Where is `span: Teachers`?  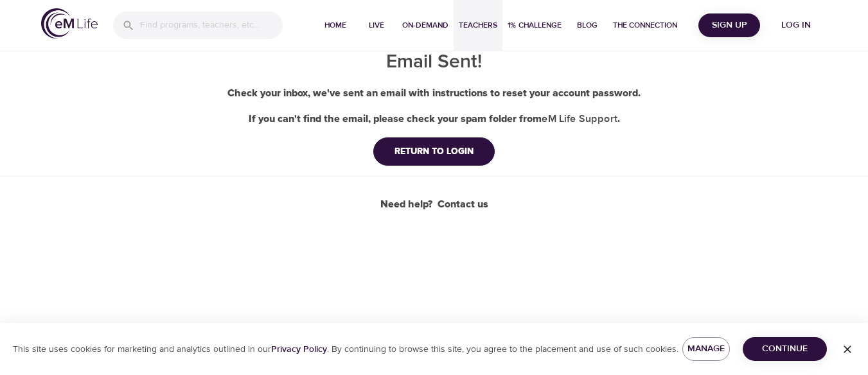
span: Teachers is located at coordinates (478, 25).